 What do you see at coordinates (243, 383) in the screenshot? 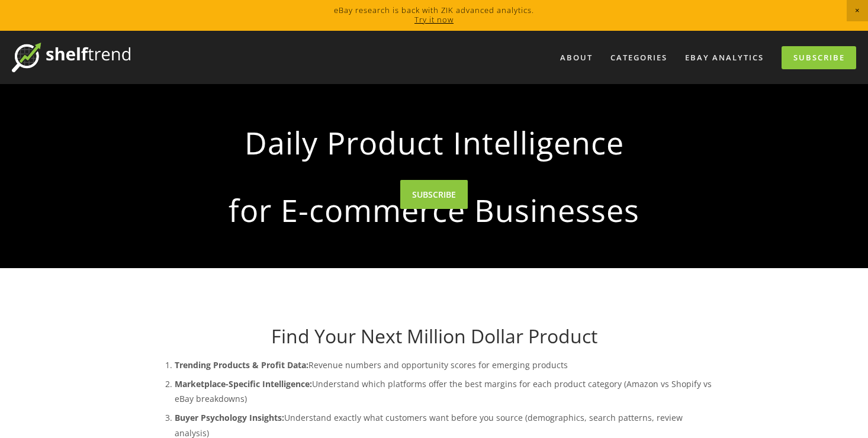
I see `strong: Marketplace-Specific Intelligence:` at bounding box center [243, 383].